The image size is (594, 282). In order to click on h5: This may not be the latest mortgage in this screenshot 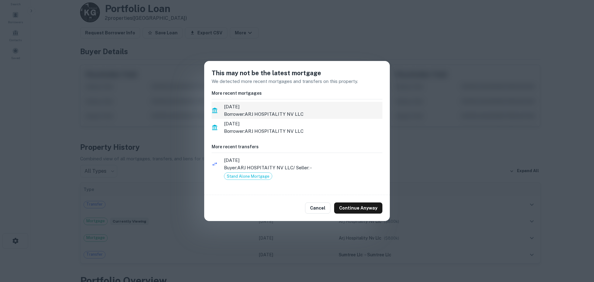, I will do `click(297, 73)`.